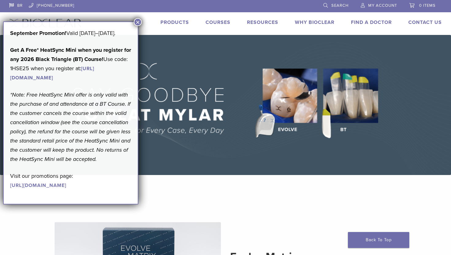  Describe the element at coordinates (340, 6) in the screenshot. I see `span: Search` at that location.